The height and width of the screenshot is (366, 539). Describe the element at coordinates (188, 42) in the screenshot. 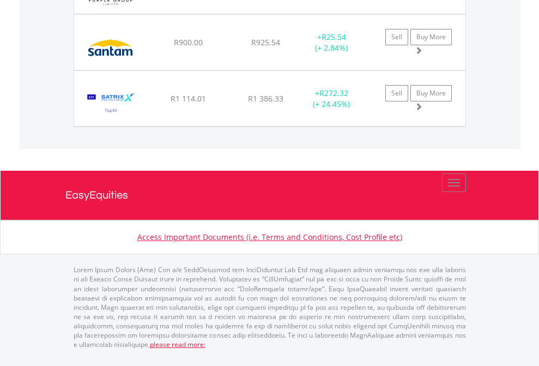

I see `span: R900.00` at that location.